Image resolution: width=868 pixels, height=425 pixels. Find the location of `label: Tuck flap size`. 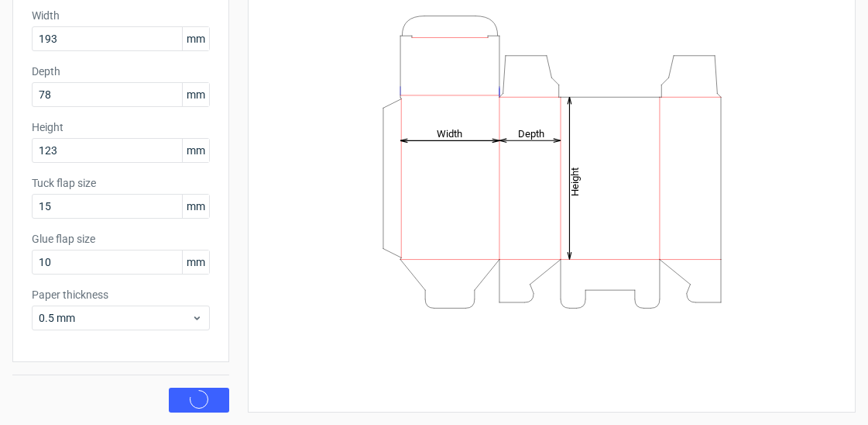

label: Tuck flap size is located at coordinates (121, 183).